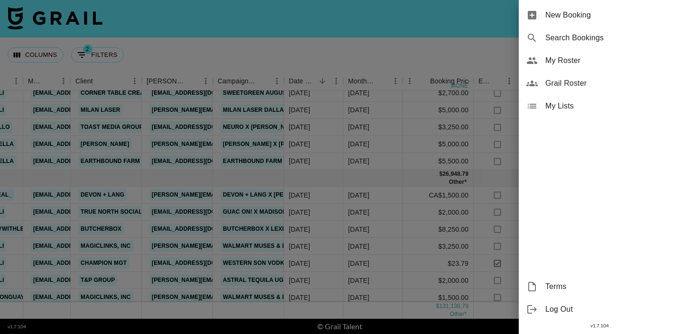  What do you see at coordinates (599, 61) in the screenshot?
I see `div: My Roster` at bounding box center [599, 61].